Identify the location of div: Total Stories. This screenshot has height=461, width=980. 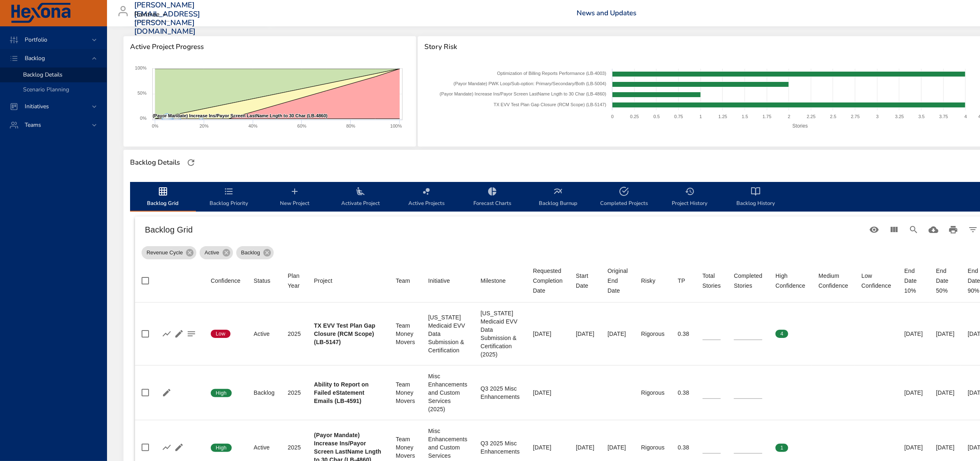
(712, 280).